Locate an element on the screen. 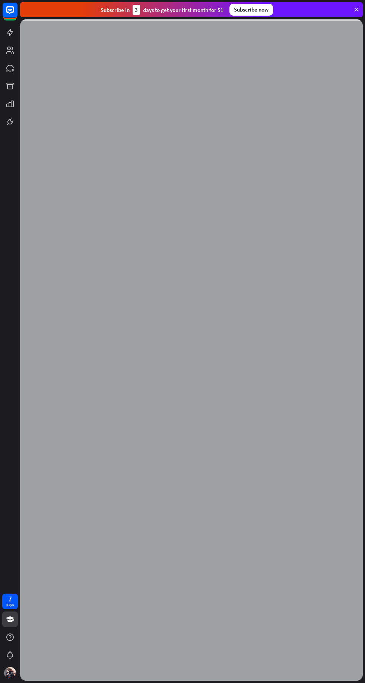 Image resolution: width=365 pixels, height=683 pixels. div: 7 is located at coordinates (10, 599).